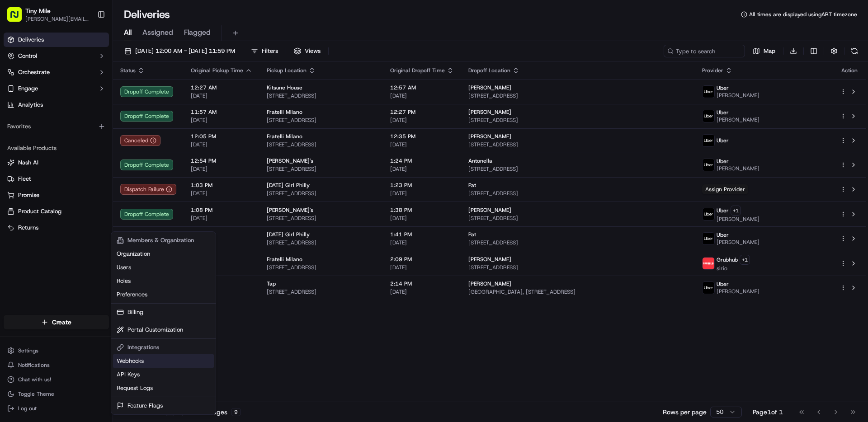 The height and width of the screenshot is (422, 868). Describe the element at coordinates (163, 389) in the screenshot. I see `a: Request Logs` at that location.